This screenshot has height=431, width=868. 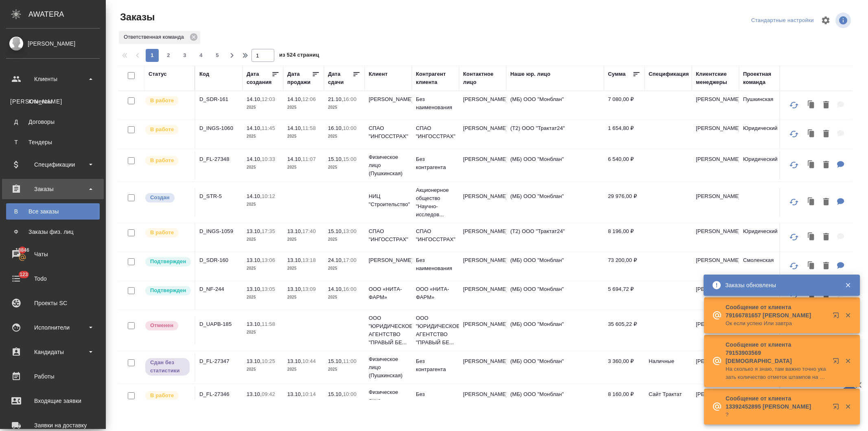 I want to click on div: Контрагент клиента, so click(x=436, y=78).